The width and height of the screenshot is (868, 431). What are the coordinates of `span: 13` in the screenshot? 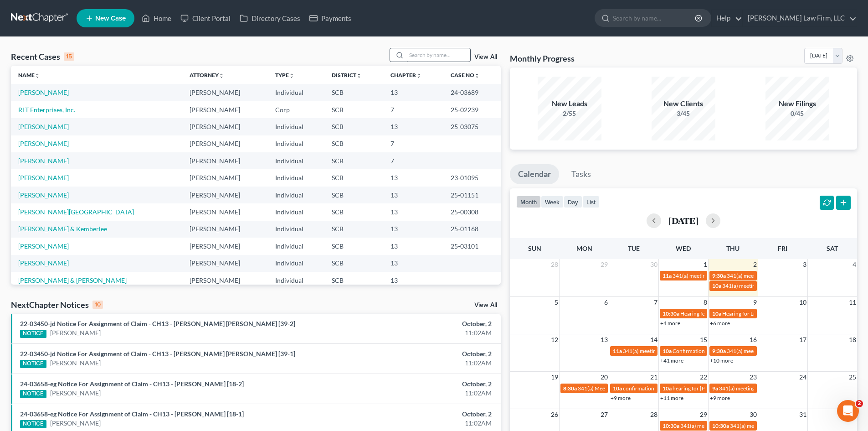 It's located at (604, 340).